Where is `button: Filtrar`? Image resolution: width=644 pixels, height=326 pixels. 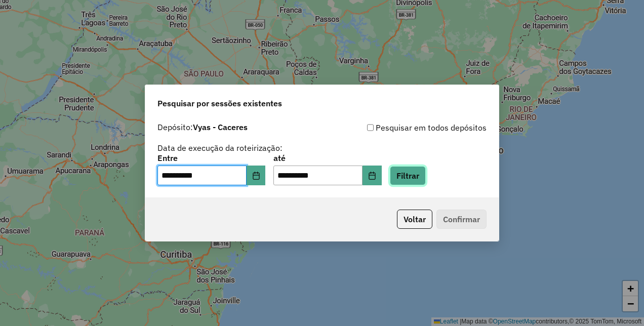 button: Filtrar is located at coordinates (408, 176).